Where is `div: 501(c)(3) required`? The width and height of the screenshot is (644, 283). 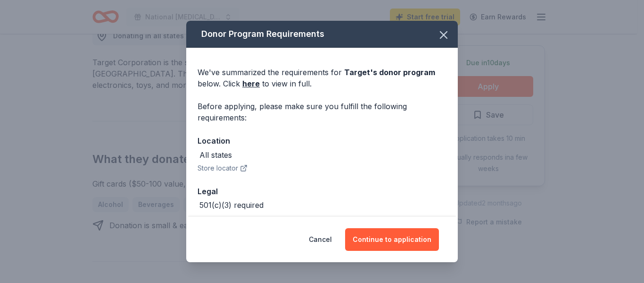 div: 501(c)(3) required is located at coordinates (232, 205).